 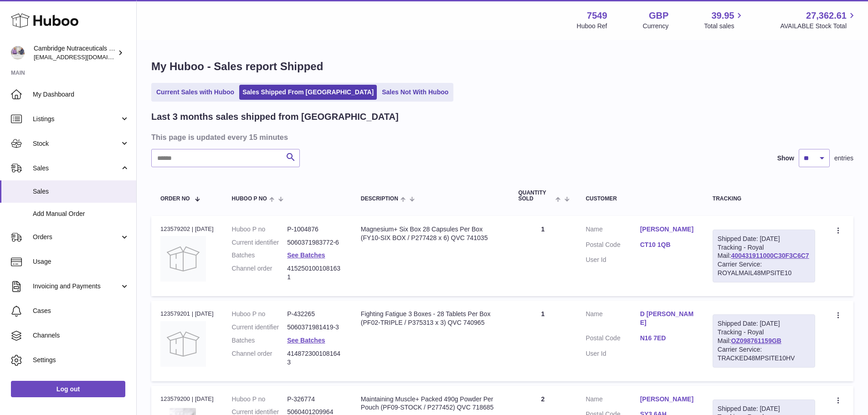 I want to click on dd: 5060371981419-3, so click(x=315, y=327).